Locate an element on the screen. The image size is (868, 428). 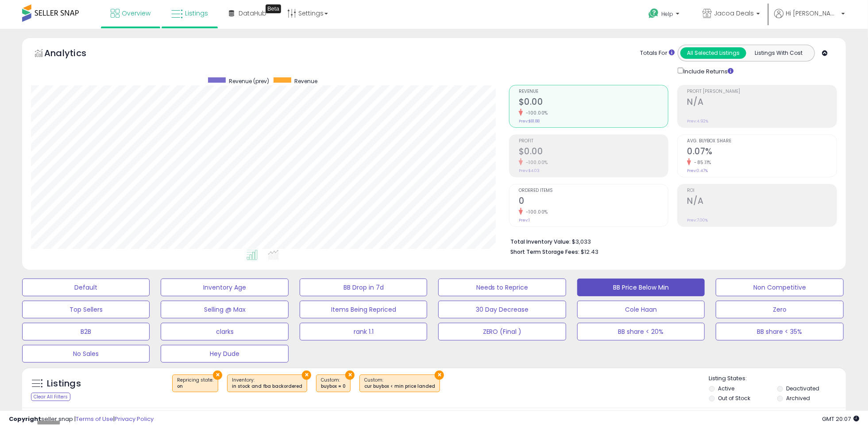
button: Zero is located at coordinates (780, 310).